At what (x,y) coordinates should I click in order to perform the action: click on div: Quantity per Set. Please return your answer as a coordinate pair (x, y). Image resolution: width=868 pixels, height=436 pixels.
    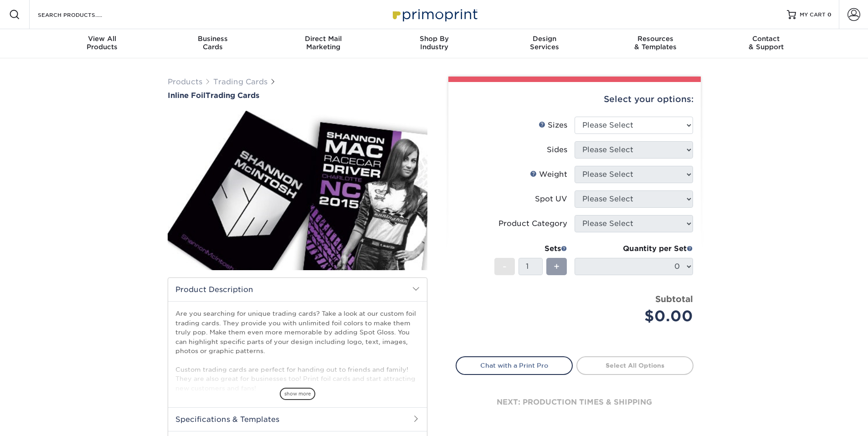
    Looking at the image, I should click on (633, 248).